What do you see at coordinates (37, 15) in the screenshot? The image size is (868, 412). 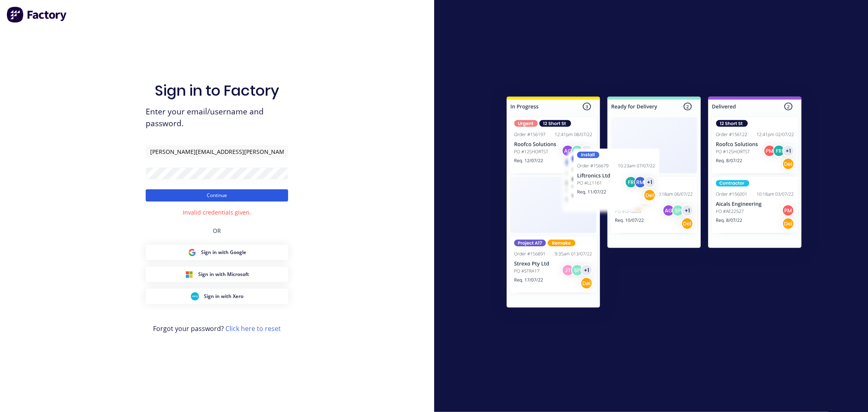 I see `img: Factory` at bounding box center [37, 15].